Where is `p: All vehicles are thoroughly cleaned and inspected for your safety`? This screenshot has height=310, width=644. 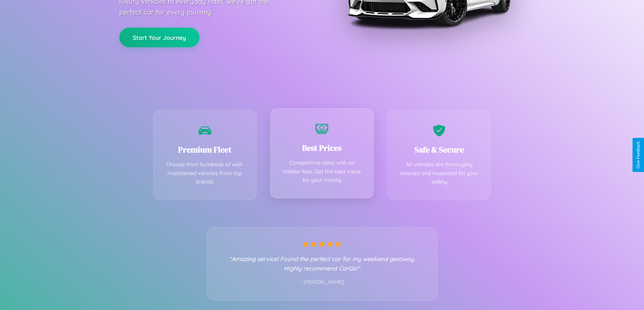 p: All vehicles are thoroughly cleaned and inspected for your safety is located at coordinates (439, 173).